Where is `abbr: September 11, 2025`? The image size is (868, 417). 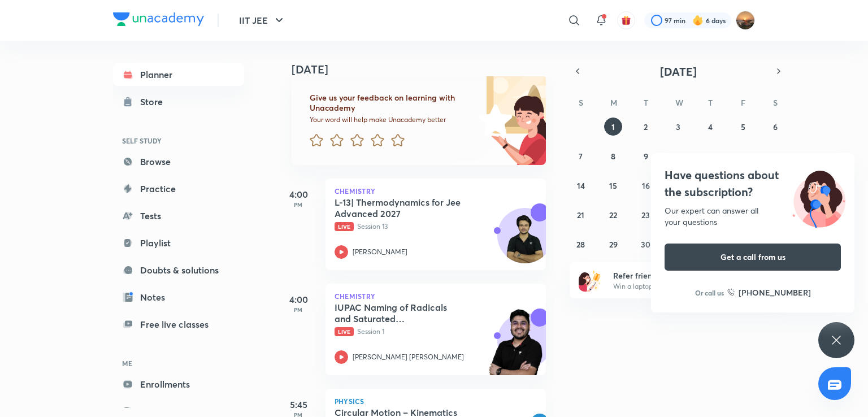
abbr: September 11, 2025 is located at coordinates (710, 156).